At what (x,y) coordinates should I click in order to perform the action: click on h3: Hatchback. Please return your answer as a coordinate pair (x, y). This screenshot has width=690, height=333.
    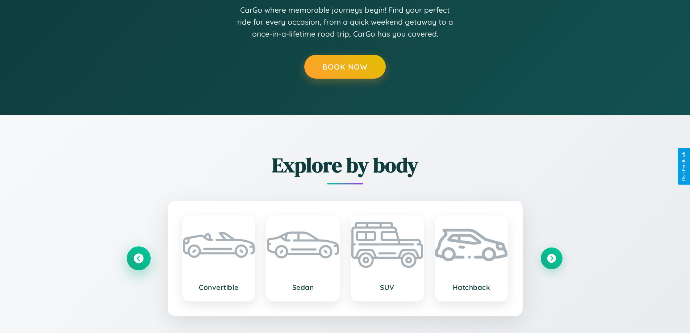
    Looking at the image, I should click on (471, 287).